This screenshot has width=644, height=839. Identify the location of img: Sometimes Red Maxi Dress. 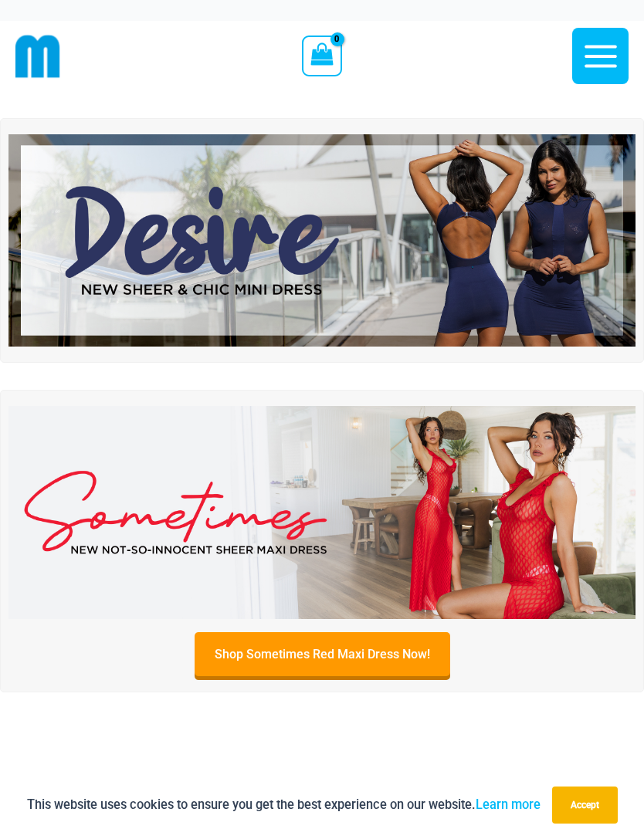
(322, 513).